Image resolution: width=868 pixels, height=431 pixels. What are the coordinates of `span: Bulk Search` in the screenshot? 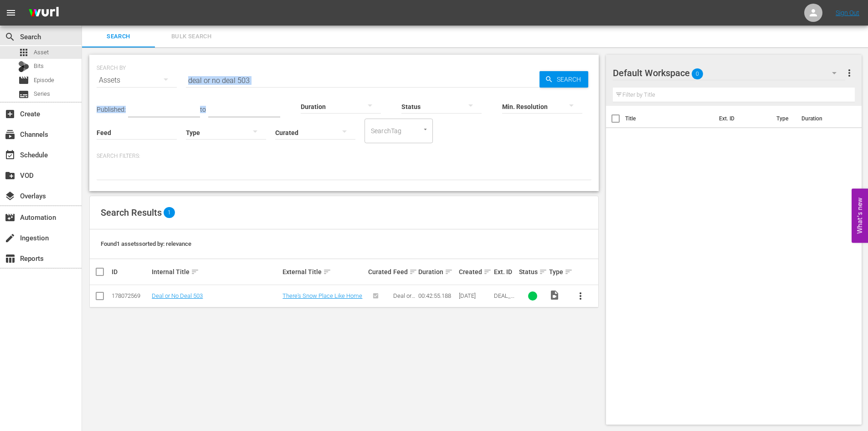 It's located at (191, 37).